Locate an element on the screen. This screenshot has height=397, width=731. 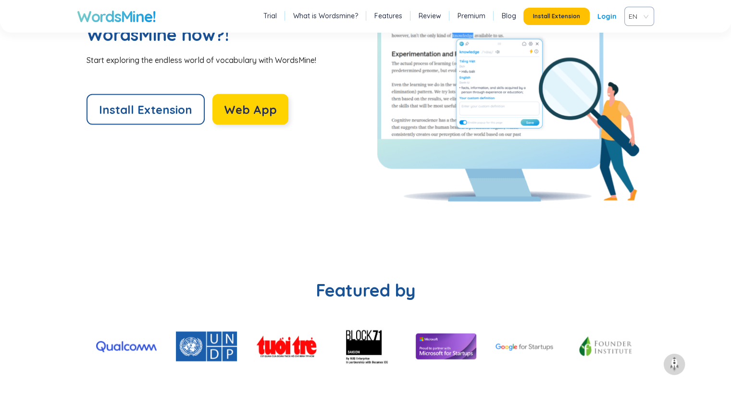
h2: Featured by is located at coordinates (365, 290).